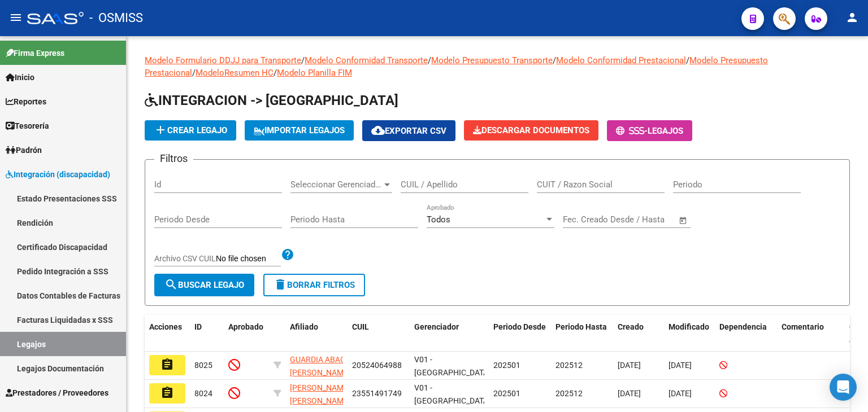 The width and height of the screenshot is (868, 412). Describe the element at coordinates (203, 365) in the screenshot. I see `span: 8025` at that location.